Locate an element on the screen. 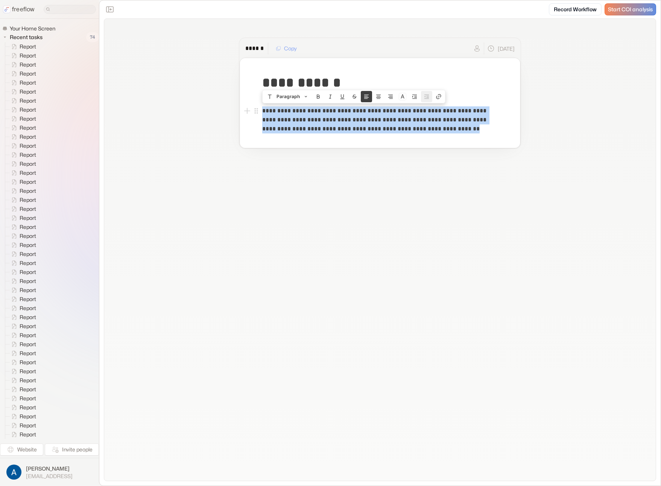  button: Nest block is located at coordinates (414, 97).